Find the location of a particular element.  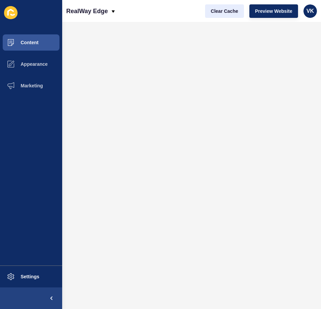

button: Clear Cache is located at coordinates (224, 11).